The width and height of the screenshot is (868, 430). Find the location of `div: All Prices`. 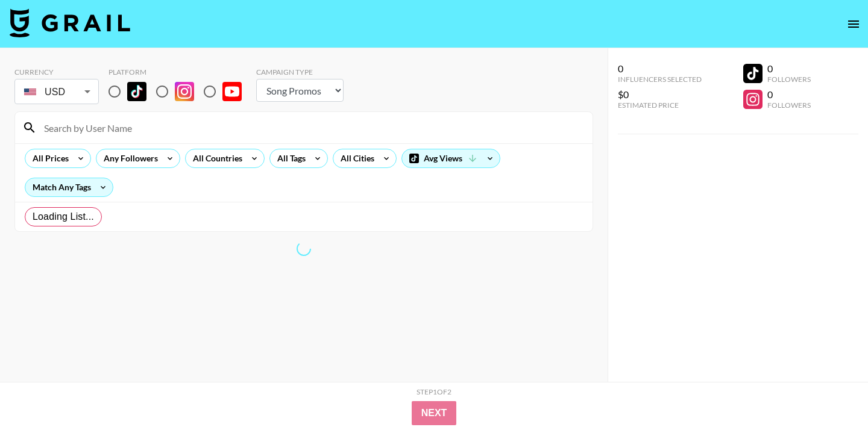

div: All Prices is located at coordinates (48, 158).